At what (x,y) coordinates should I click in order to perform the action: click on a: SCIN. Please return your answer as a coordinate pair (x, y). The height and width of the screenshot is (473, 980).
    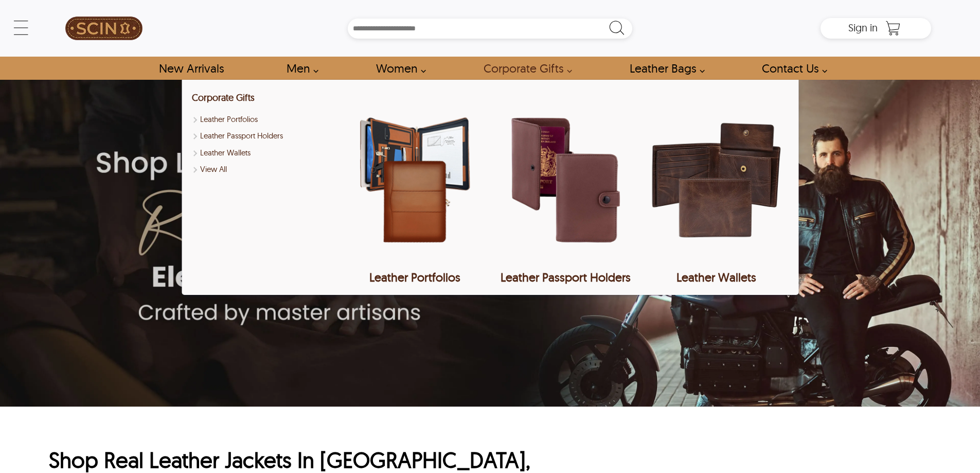
    Looking at the image, I should click on (104, 28).